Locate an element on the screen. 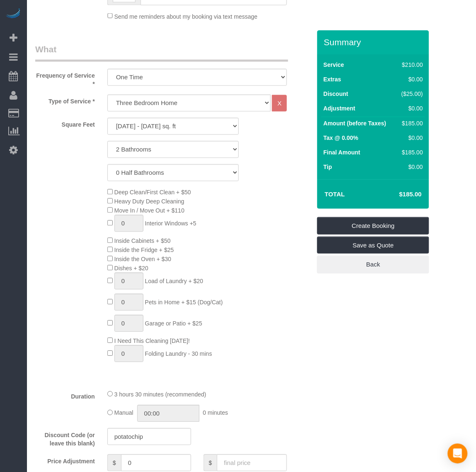 Image resolution: width=476 pixels, height=472 pixels. h3: Summary is located at coordinates (374, 42).